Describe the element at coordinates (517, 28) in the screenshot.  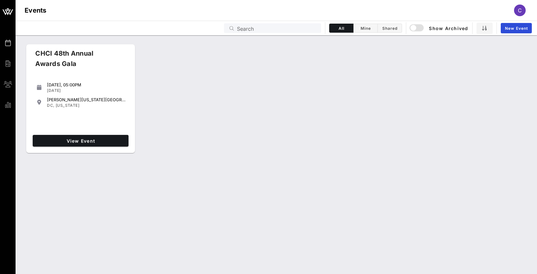
I see `a: New Event` at that location.